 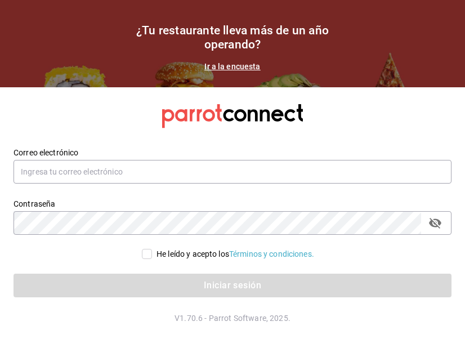 I want to click on div: He leído y acepto los, so click(x=236, y=254).